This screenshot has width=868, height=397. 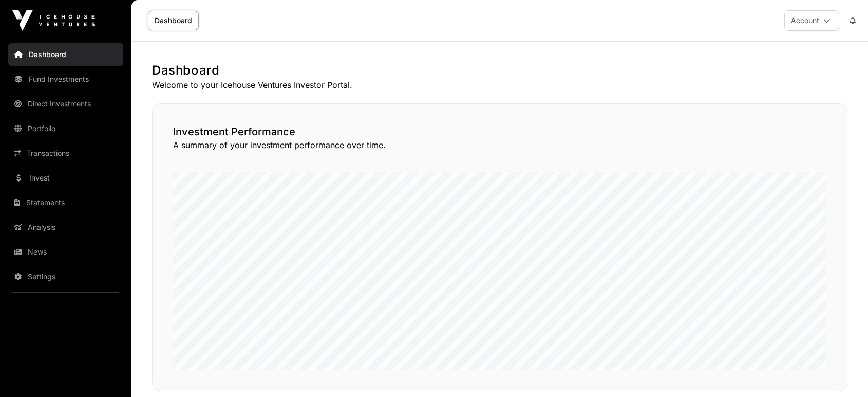 I want to click on p: A summary of your investment performance over time., so click(x=500, y=145).